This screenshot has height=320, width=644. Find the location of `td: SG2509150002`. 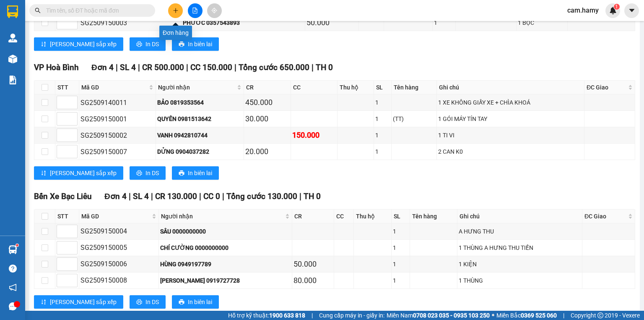

td: SG2509150002 is located at coordinates (118, 135).